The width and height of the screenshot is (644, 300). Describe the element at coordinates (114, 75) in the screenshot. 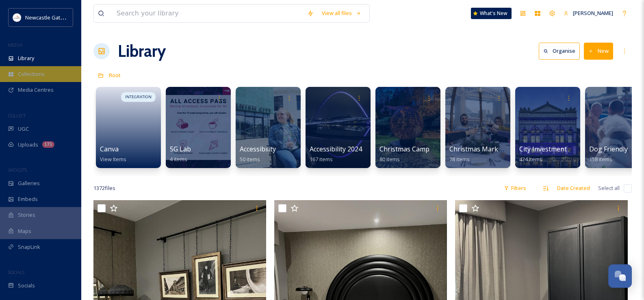

I see `span: Root` at that location.